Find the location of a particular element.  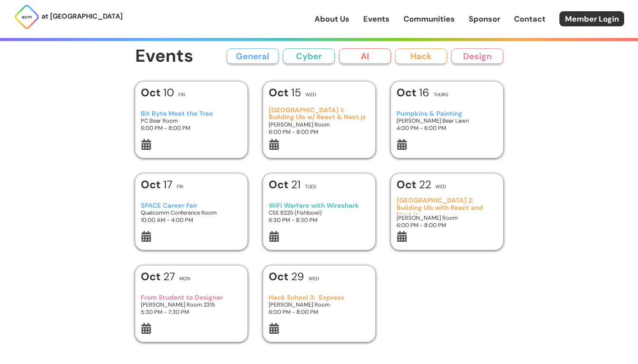

h2: Tues is located at coordinates (310, 186).